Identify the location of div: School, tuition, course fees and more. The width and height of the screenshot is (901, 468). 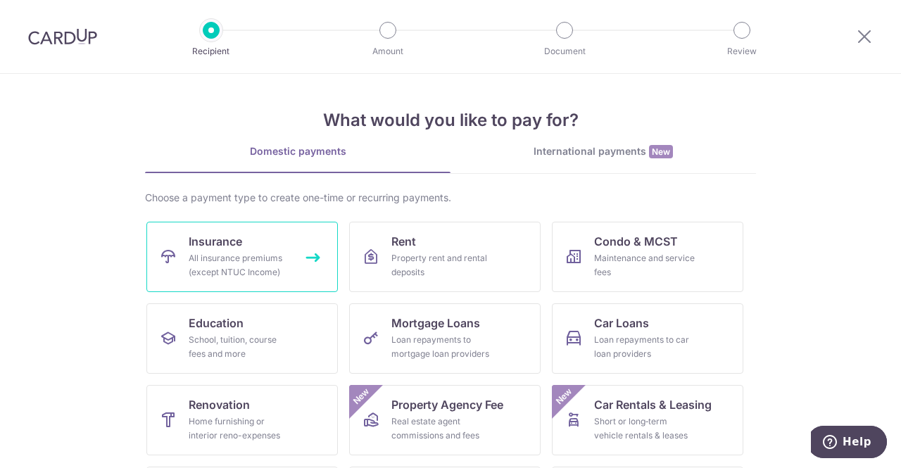
(239, 347).